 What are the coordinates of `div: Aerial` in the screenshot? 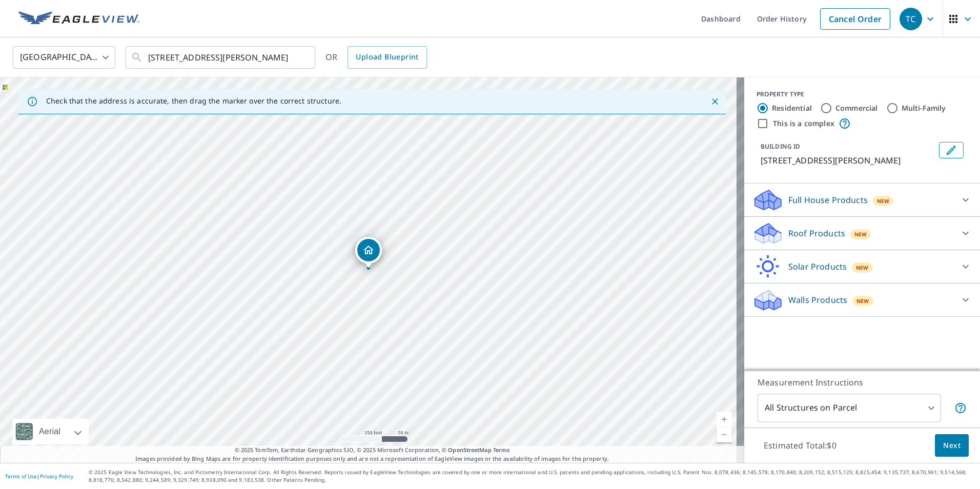 It's located at (50, 432).